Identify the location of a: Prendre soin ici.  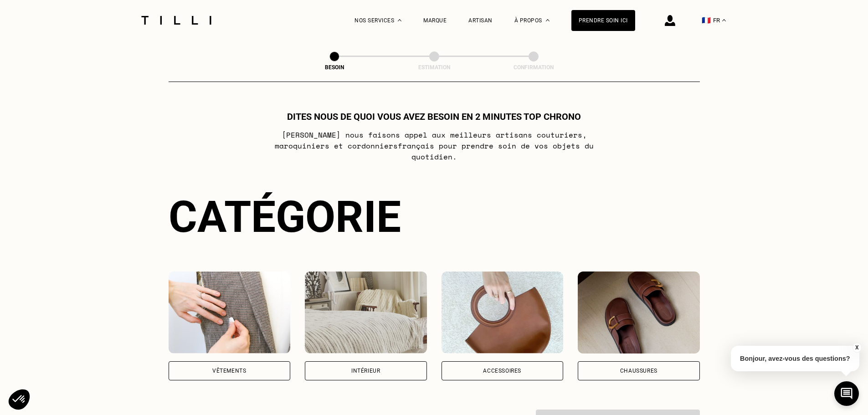
(603, 21).